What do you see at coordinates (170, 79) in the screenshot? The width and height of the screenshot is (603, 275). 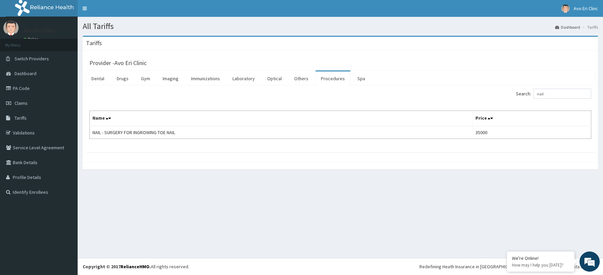 I see `a: Imaging` at bounding box center [170, 79].